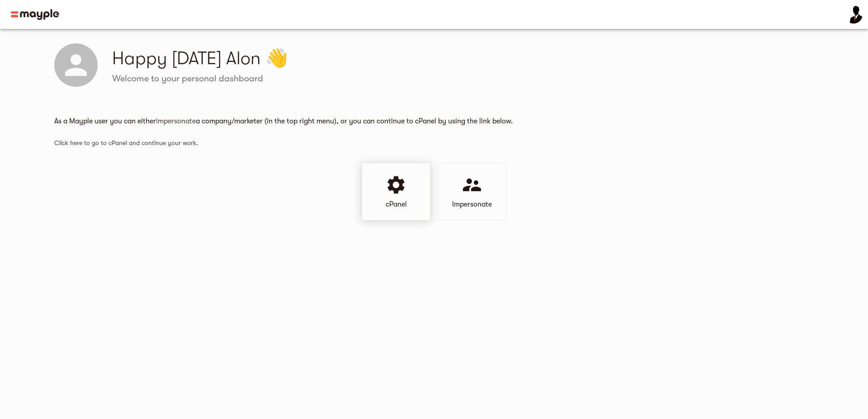  Describe the element at coordinates (472, 192) in the screenshot. I see `div: Impersonate` at that location.